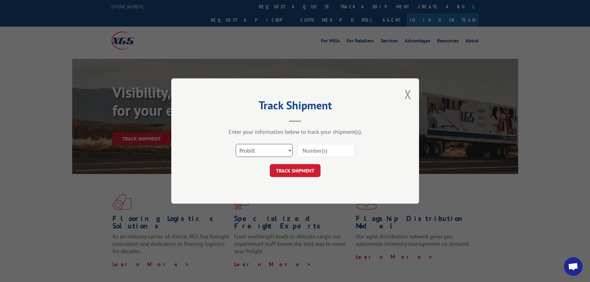 The height and width of the screenshot is (282, 590). I want to click on button: Close modal, so click(408, 94).